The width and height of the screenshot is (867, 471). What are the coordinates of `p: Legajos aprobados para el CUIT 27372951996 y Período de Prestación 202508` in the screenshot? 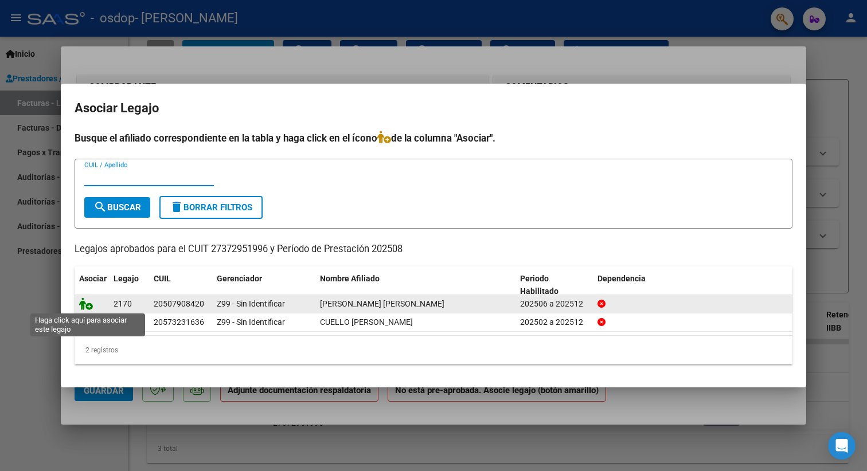 It's located at (433, 249).